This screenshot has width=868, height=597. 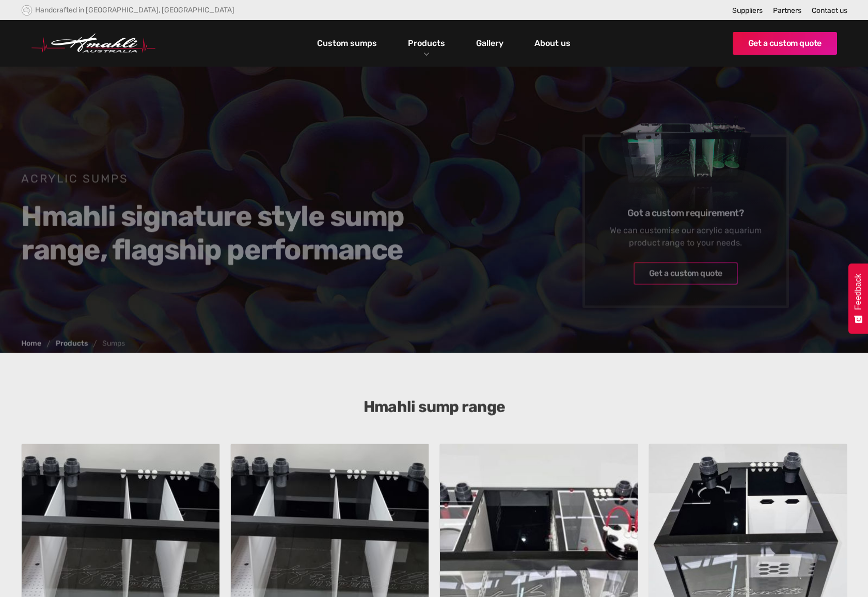 I want to click on span: Feedback, so click(x=858, y=292).